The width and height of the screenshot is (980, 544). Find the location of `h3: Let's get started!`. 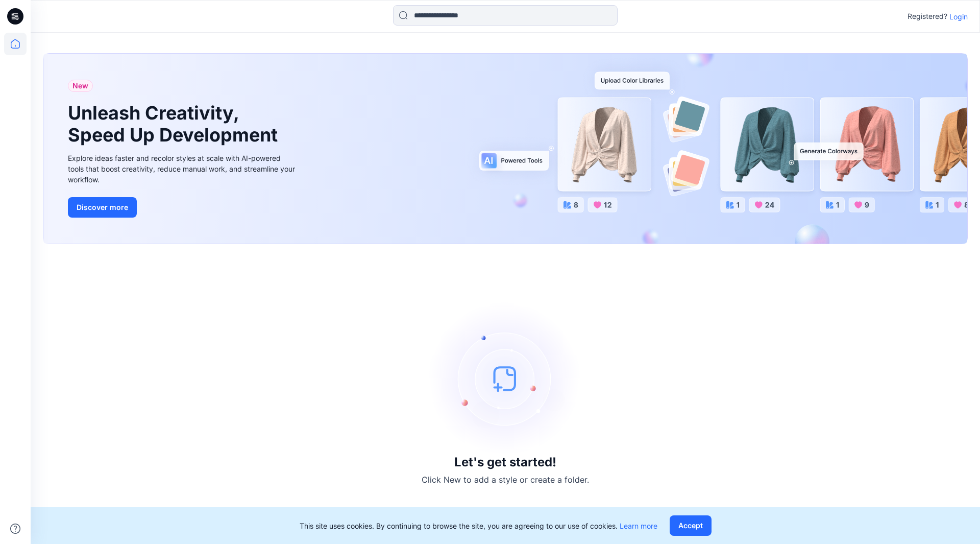

h3: Let's get started! is located at coordinates (505, 462).